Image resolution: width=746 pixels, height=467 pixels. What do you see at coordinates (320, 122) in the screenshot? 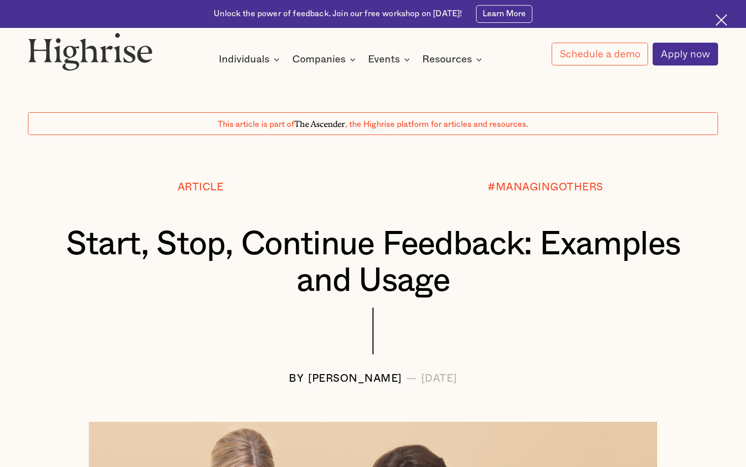
I see `span: The Ascender` at bounding box center [320, 122].